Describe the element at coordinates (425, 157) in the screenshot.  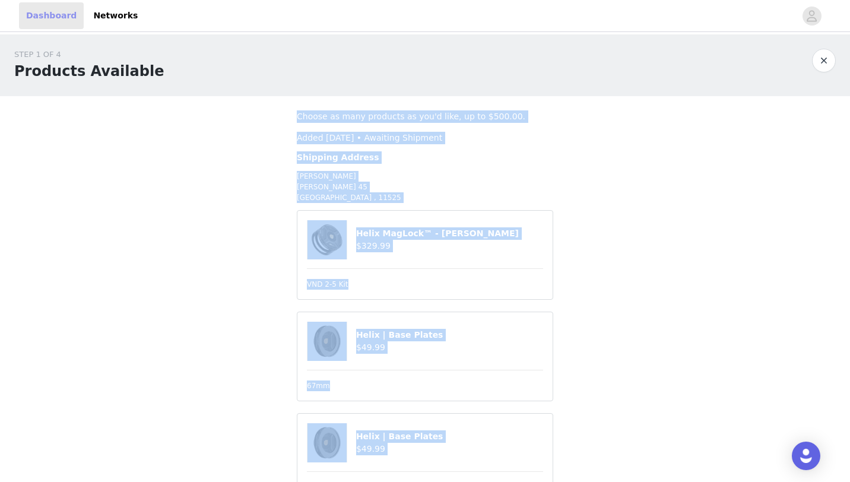
I see `h4: Shipping Address` at that location.